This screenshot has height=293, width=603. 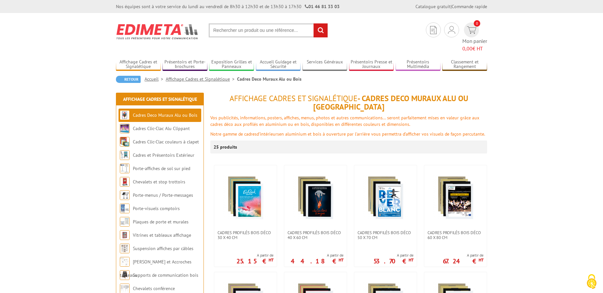 I want to click on img: Chevalets et stop trottoirs, so click(x=125, y=182).